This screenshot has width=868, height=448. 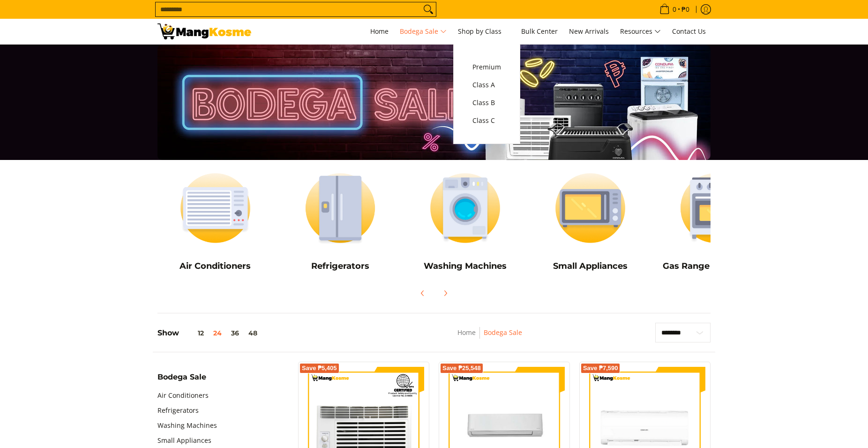 What do you see at coordinates (204, 32) in the screenshot?
I see `img: Bodega Sale l Mang Kosme: Cost-Efficient &amp; Quality Home Appliances` at bounding box center [204, 32].